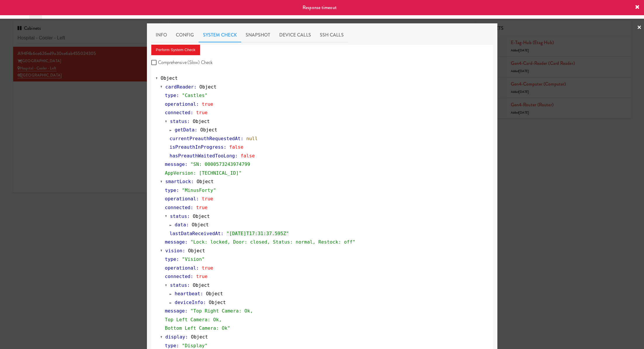  What do you see at coordinates (220, 35) in the screenshot?
I see `a: System Check` at bounding box center [220, 35].